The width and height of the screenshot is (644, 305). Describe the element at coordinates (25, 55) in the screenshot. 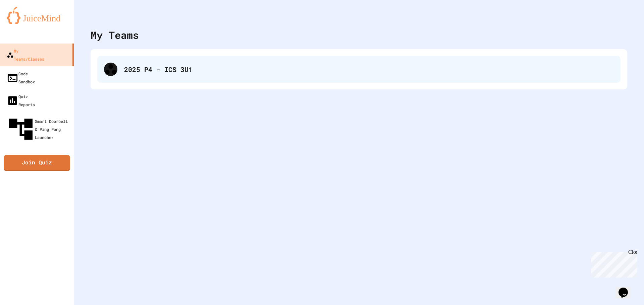

I see `div: My Teams/Classes` at that location.